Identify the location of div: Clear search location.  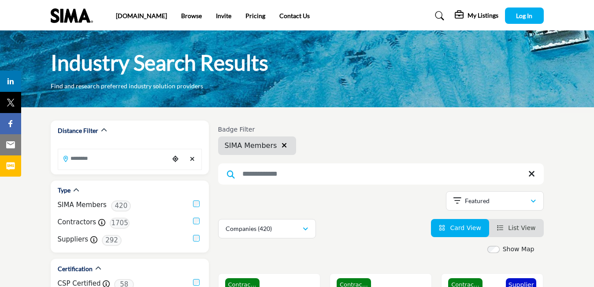
(192, 159).